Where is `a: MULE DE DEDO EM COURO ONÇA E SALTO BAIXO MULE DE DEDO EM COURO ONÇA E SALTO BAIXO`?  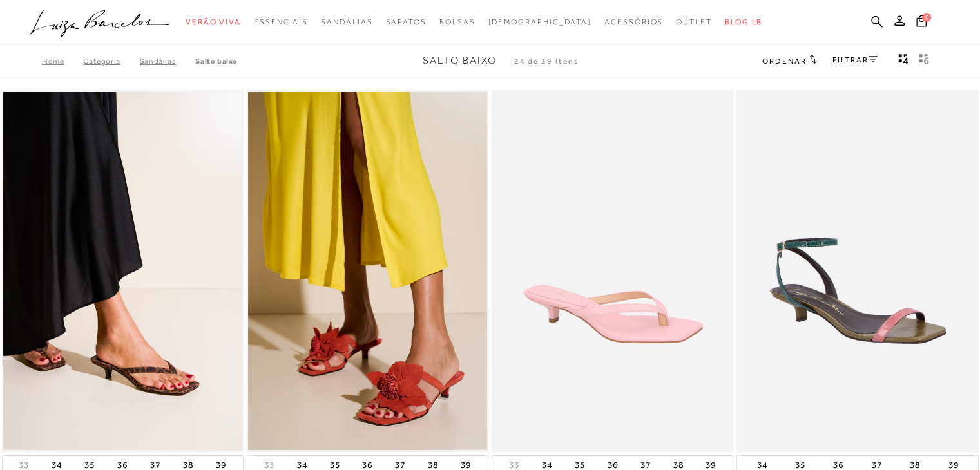
a: MULE DE DEDO EM COURO ONÇA E SALTO BAIXO MULE DE DEDO EM COURO ONÇA E SALTO BAIXO is located at coordinates (123, 271).